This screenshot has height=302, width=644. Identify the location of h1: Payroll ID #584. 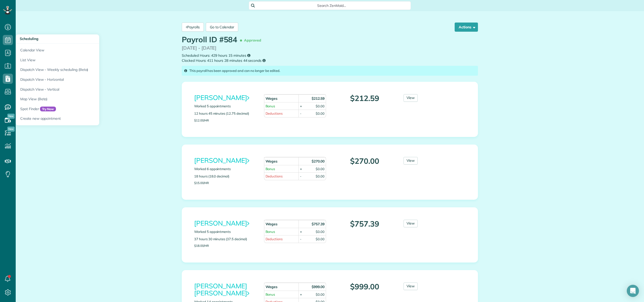
(223, 40).